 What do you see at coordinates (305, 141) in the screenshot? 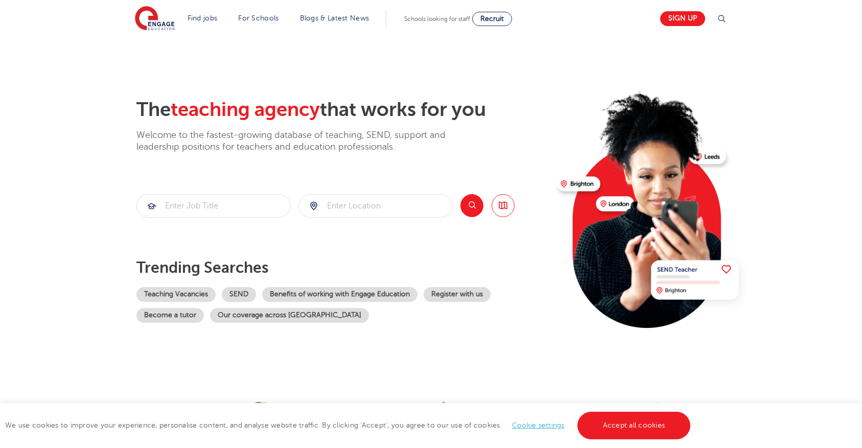
I see `p: Welcome to the fastest-growing database of teaching, SEND, support and leadership positions for t...` at bounding box center [305, 141].